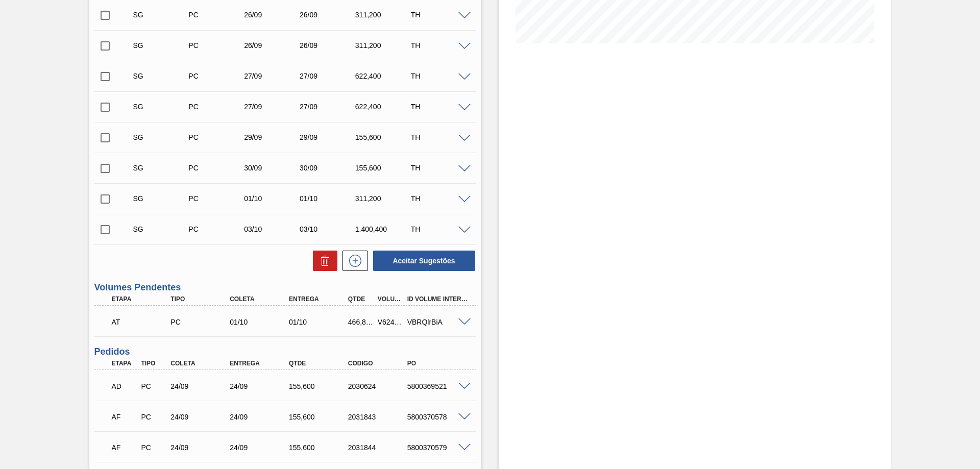  Describe the element at coordinates (438, 417) in the screenshot. I see `div: 5800370578` at that location.